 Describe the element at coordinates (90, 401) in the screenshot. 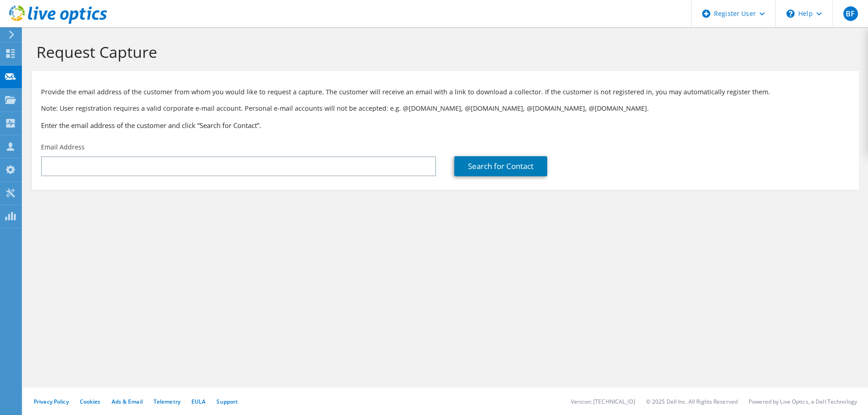

I see `a: Cookies` at that location.